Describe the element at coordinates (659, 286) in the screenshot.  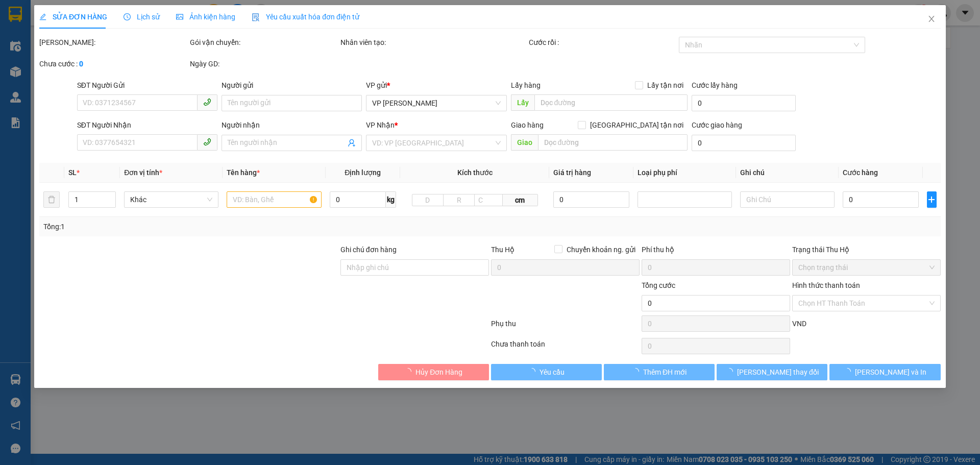
I see `span: Tổng cước` at that location.